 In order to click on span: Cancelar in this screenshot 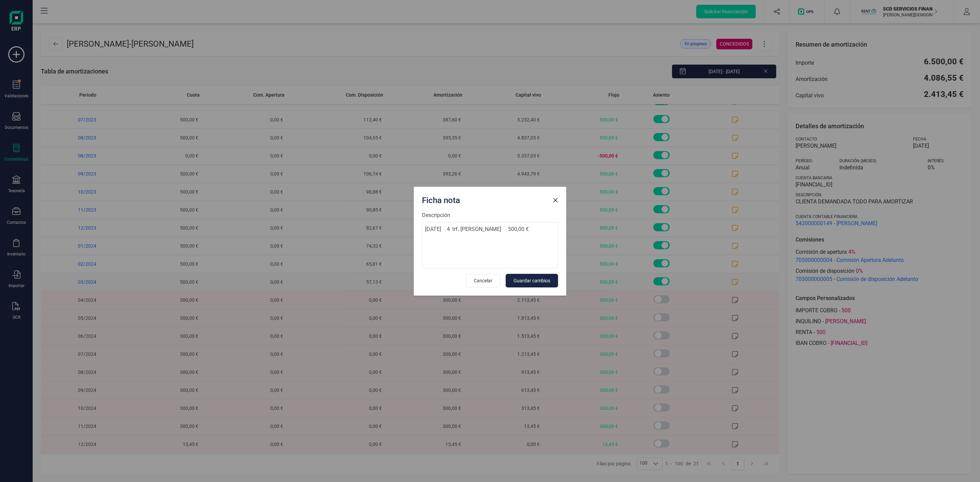, I will do `click(483, 281)`.